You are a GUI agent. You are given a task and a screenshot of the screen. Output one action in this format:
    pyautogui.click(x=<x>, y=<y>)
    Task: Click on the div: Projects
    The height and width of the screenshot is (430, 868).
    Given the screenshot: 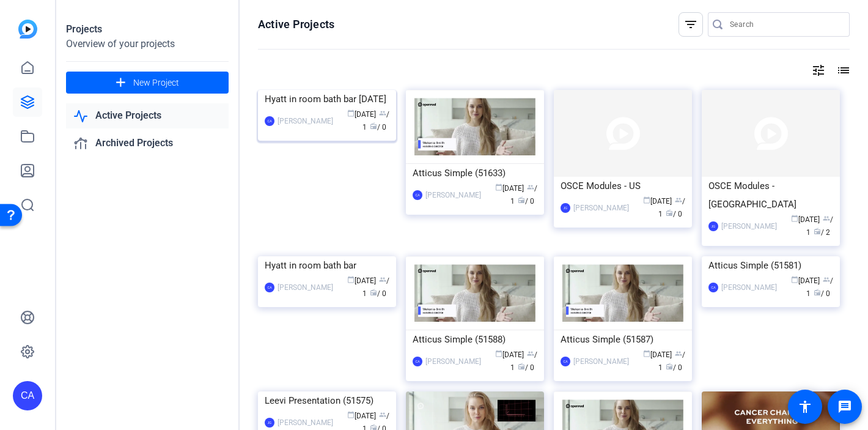 What is the action you would take?
    pyautogui.click(x=147, y=29)
    